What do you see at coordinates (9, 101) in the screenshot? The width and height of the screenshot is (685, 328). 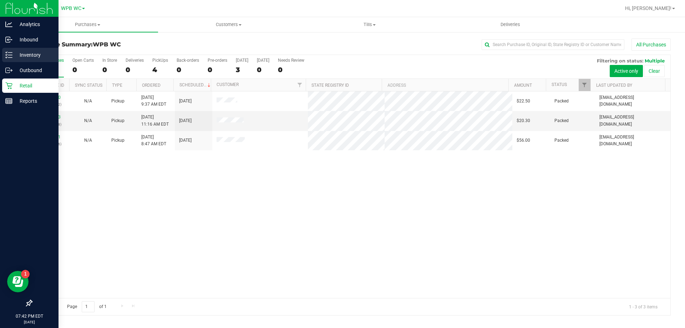 I see `inline-svg: Reports` at bounding box center [9, 101].